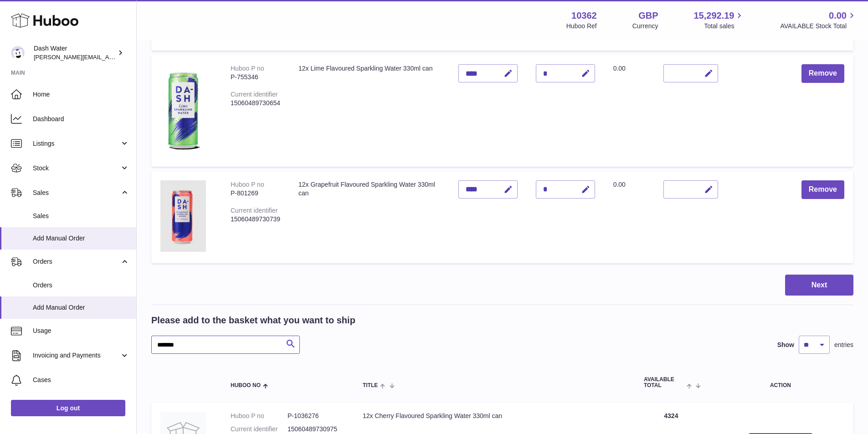  Describe the element at coordinates (81, 380) in the screenshot. I see `span: Cases` at that location.